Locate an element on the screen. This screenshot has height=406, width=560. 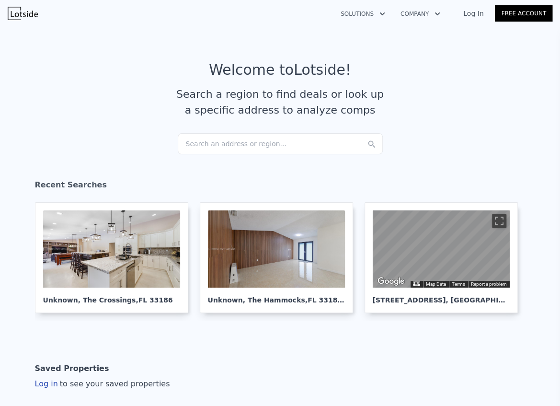
a: Open this area in Google Maps (opens a new window) is located at coordinates (391, 281).